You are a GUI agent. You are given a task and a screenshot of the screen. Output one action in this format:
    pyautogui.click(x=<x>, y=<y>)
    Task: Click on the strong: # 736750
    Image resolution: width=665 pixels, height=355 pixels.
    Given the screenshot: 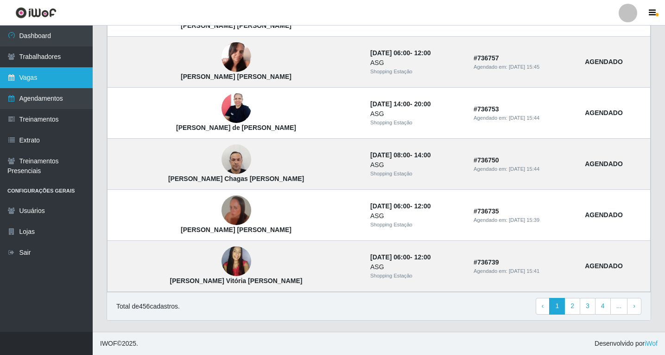 What is the action you would take?
    pyautogui.click(x=486, y=160)
    